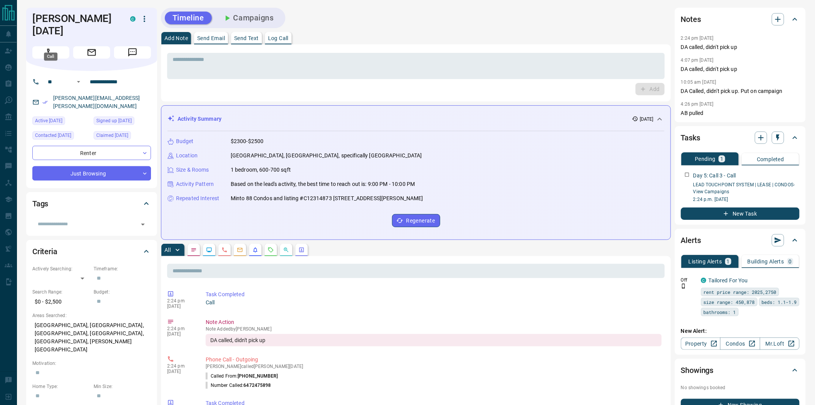 This screenshot has width=815, height=405. I want to click on button: New Task, so click(740, 213).